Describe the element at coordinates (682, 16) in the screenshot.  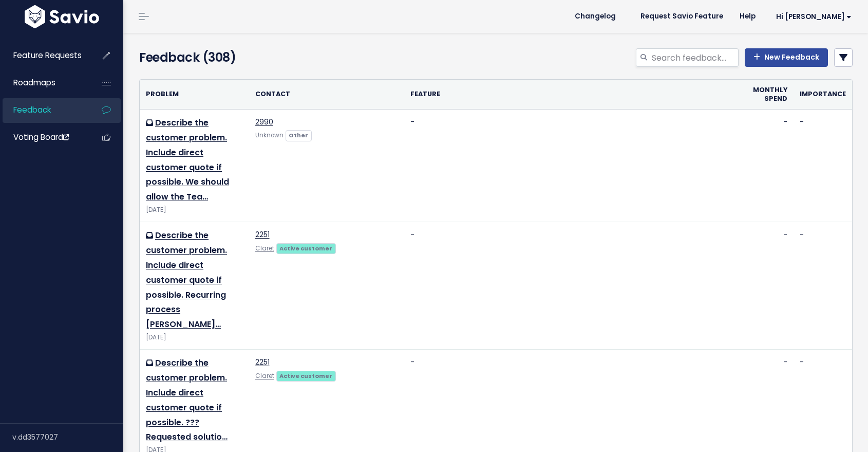
I see `a: Request Savio Feature` at that location.